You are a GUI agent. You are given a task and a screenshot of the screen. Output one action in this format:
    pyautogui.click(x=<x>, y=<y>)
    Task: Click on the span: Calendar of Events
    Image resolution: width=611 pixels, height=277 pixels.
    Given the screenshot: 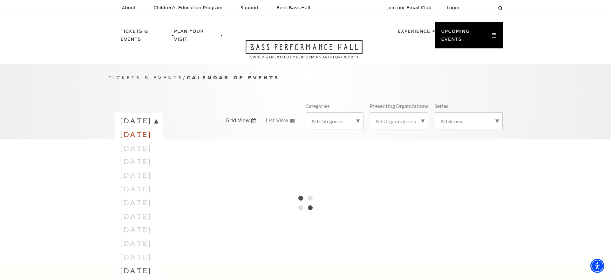 What is the action you would take?
    pyautogui.click(x=233, y=77)
    